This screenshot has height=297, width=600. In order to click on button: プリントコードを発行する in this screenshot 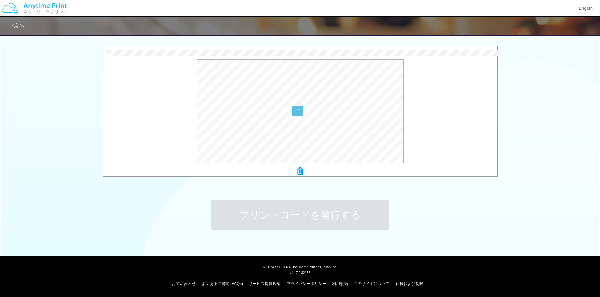, I will do `click(300, 215)`.